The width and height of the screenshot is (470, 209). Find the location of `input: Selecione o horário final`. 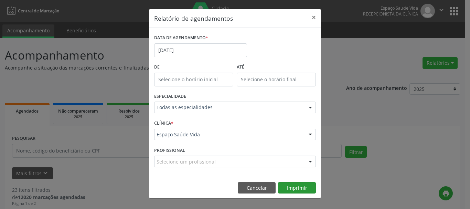

input: Selecione o horário final is located at coordinates (276, 80).